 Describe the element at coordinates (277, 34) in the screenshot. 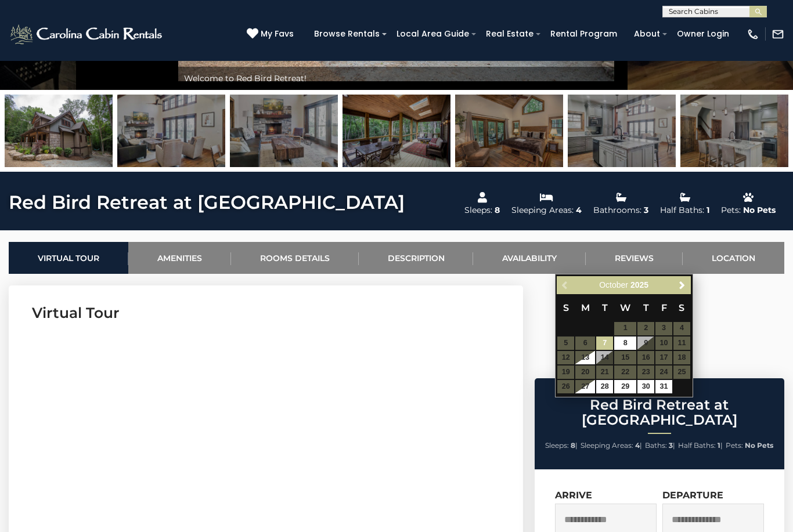

I see `span: My Favs` at that location.